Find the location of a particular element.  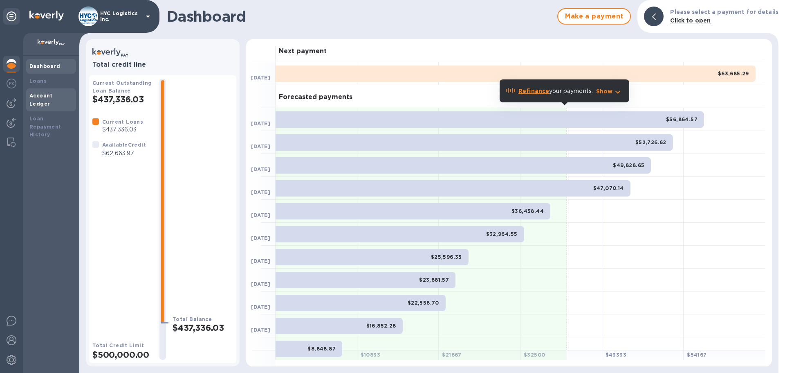

button: Show is located at coordinates (609, 91).